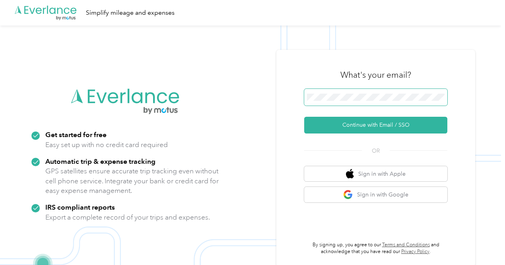  Describe the element at coordinates (406, 244) in the screenshot. I see `a: Terms and Conditions` at that location.